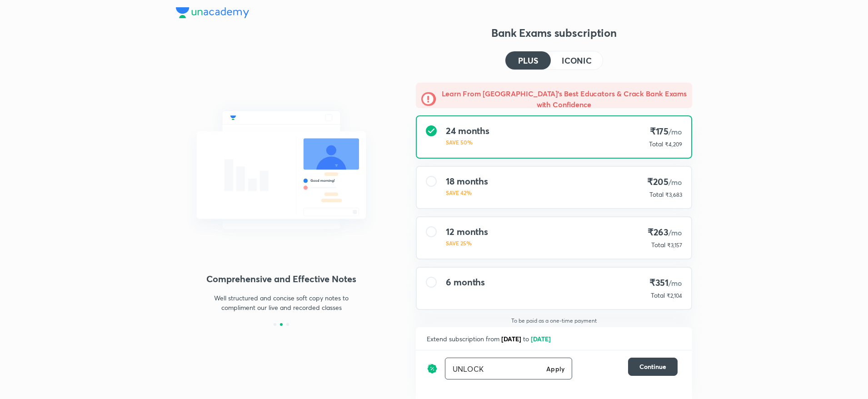  What do you see at coordinates (665, 232) in the screenshot?
I see `h4: ₹263` at bounding box center [665, 232].